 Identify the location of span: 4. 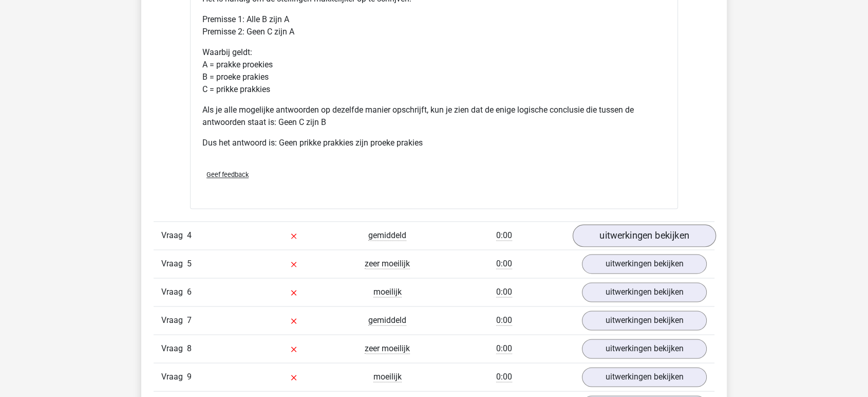
(189, 235).